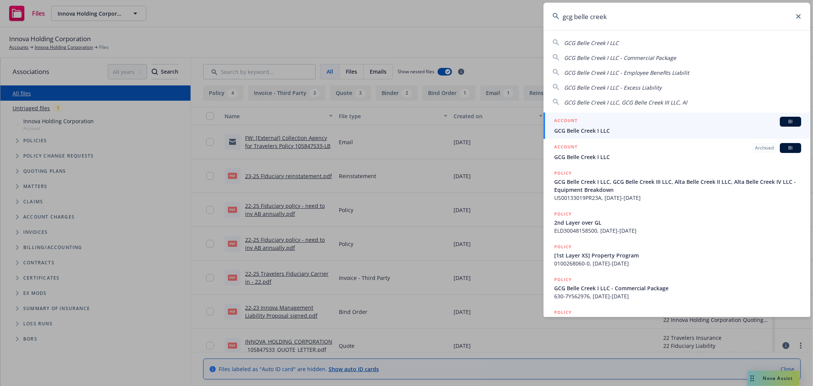 The image size is (813, 386). What do you see at coordinates (677, 16) in the screenshot?
I see `input: Search...` at bounding box center [677, 16].